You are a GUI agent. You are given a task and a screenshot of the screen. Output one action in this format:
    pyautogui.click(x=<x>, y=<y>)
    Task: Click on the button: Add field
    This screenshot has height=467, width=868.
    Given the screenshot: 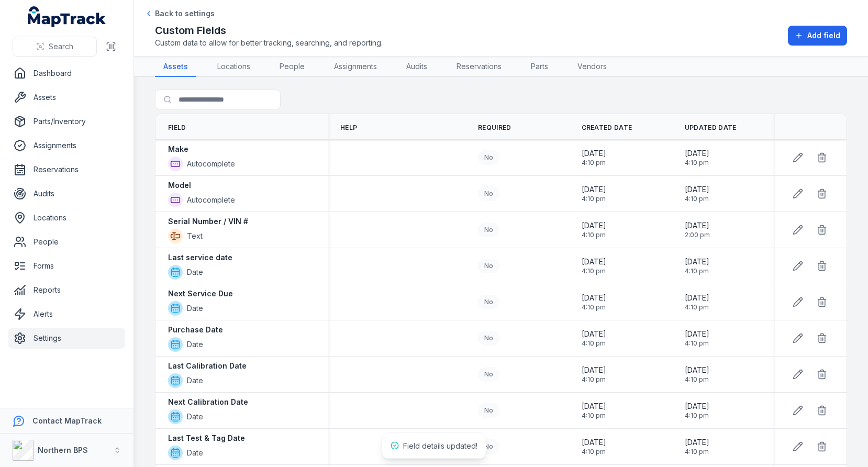 What is the action you would take?
    pyautogui.click(x=817, y=36)
    